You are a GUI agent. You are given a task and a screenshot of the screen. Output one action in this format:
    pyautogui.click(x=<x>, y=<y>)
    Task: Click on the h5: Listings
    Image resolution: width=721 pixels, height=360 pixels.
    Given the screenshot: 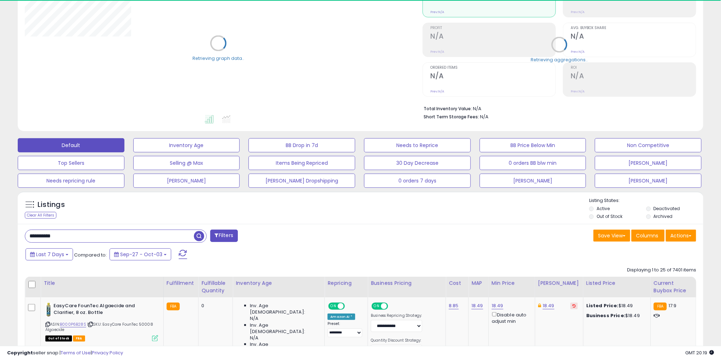 What is the action you would take?
    pyautogui.click(x=51, y=205)
    